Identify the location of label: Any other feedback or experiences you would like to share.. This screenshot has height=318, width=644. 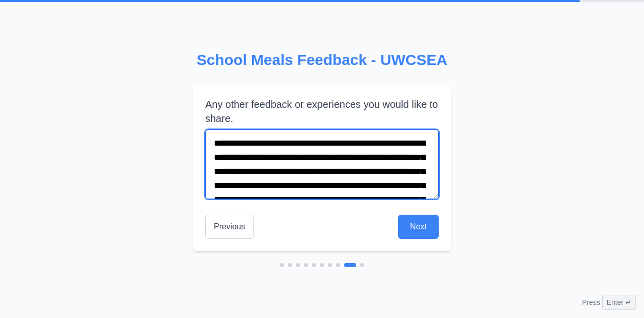
(322, 111).